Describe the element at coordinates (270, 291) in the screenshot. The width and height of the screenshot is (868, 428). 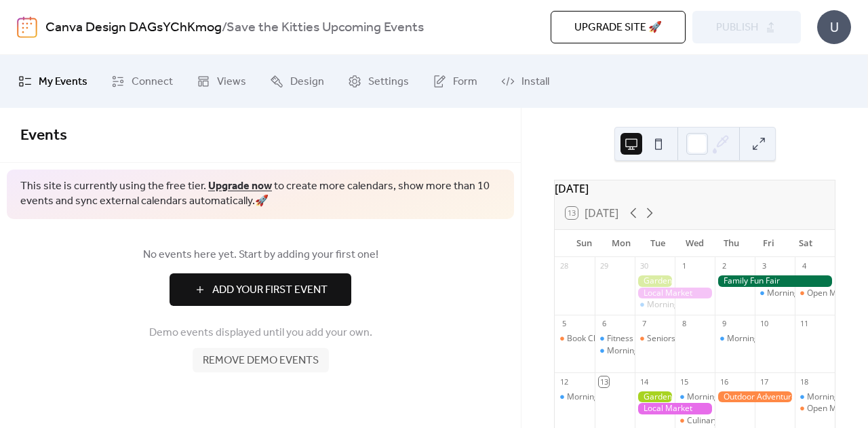
I see `span: Add Your First Event` at that location.